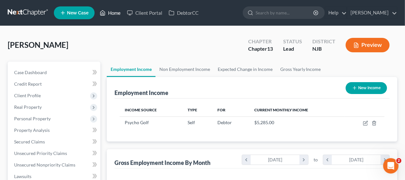 Image resolution: width=405 pixels, height=180 pixels. I want to click on div: Status, so click(293, 41).